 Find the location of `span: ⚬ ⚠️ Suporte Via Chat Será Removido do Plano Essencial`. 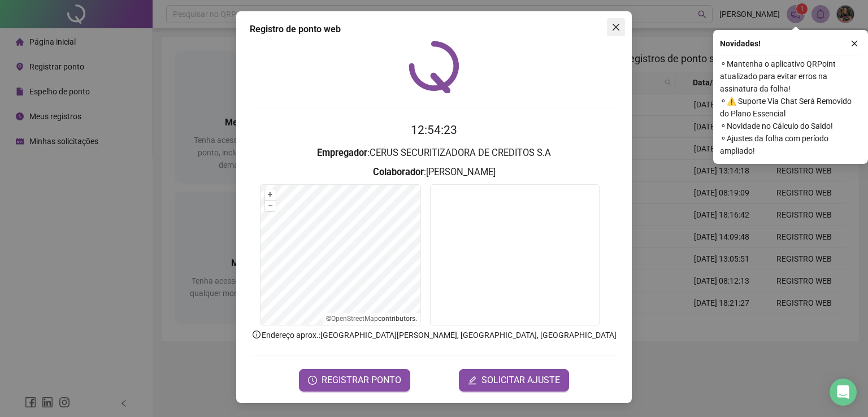

span: ⚬ ⚠️ Suporte Via Chat Será Removido do Plano Essencial is located at coordinates (790, 107).